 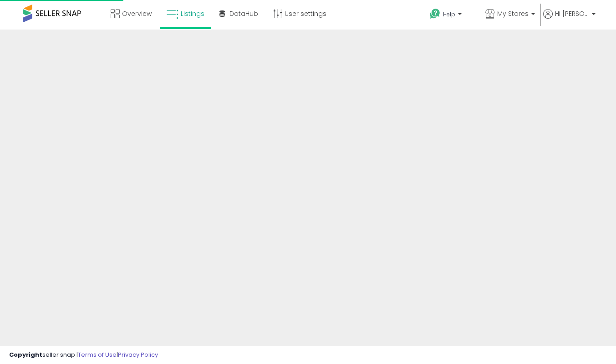 I want to click on span: Overview, so click(x=136, y=13).